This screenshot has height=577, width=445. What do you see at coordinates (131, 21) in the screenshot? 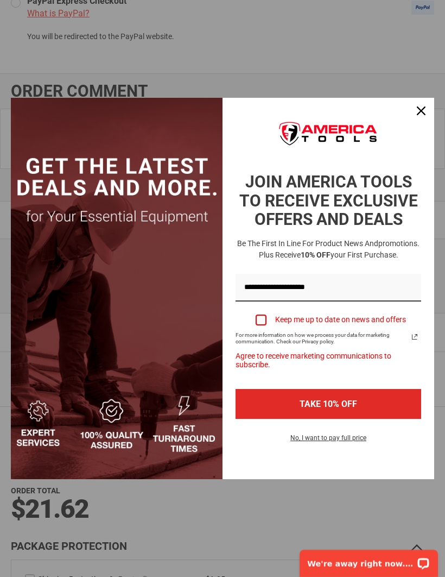
I see `button: Open LiveChat chat widget` at bounding box center [131, 21].